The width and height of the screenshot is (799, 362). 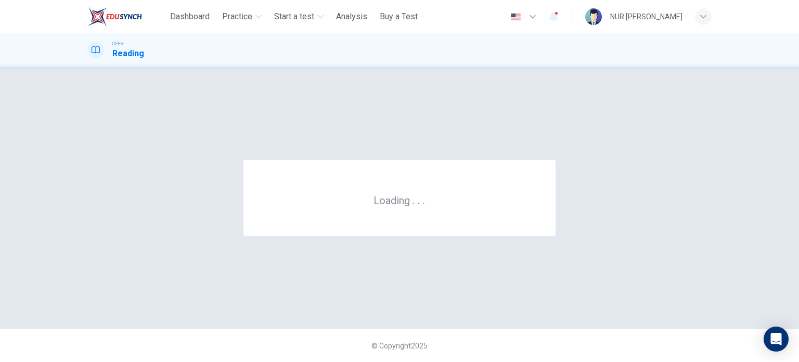 What do you see at coordinates (594, 17) in the screenshot?
I see `img: Profile picture` at bounding box center [594, 17].